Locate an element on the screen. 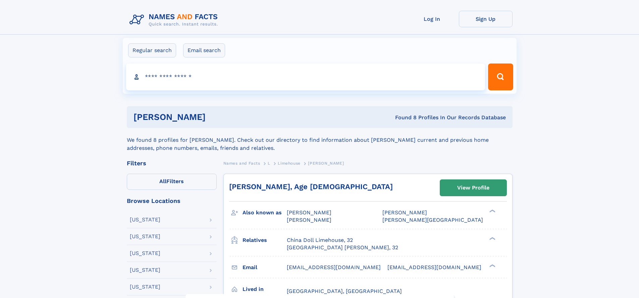 The height and width of the screenshot is (298, 639). span: L is located at coordinates (269, 163).